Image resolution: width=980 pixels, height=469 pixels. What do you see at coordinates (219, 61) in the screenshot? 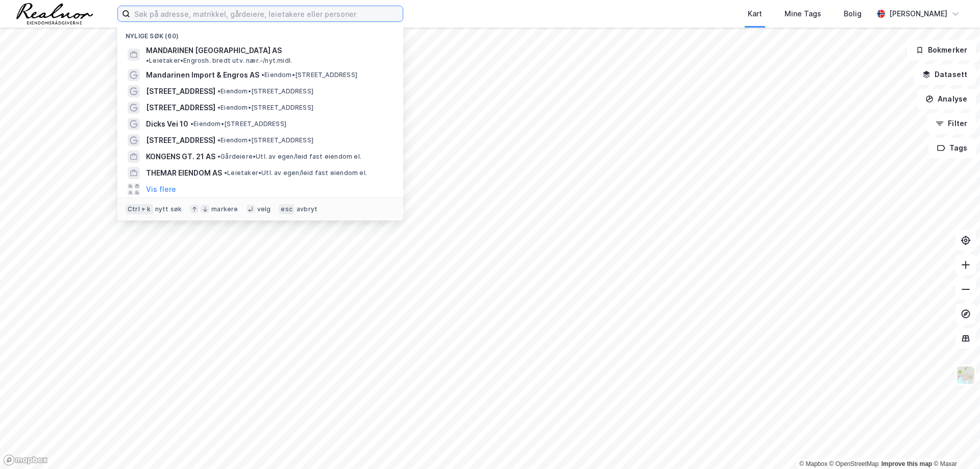
I see `span: Leietaker • Engrosh. bredt utv. nær.-/nyt.midl.` at bounding box center [219, 61].